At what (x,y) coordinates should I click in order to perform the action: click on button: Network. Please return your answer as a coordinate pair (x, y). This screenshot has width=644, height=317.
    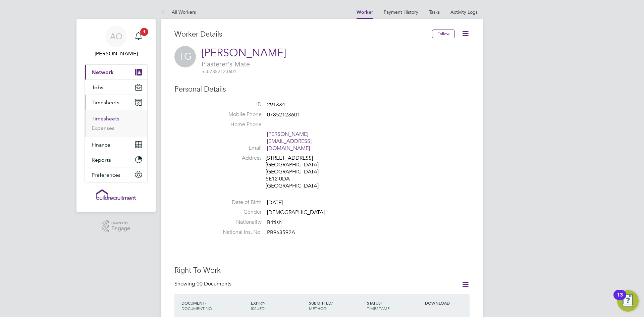
    Looking at the image, I should click on (116, 72).